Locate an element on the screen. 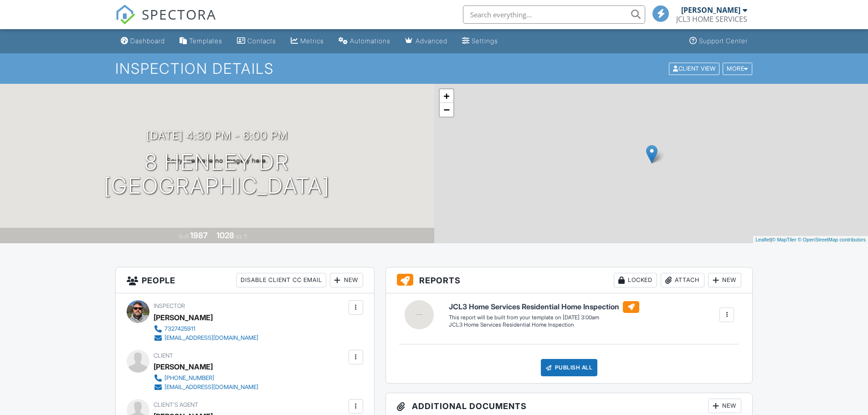 This screenshot has height=415, width=868. div: Settings is located at coordinates (485, 41).